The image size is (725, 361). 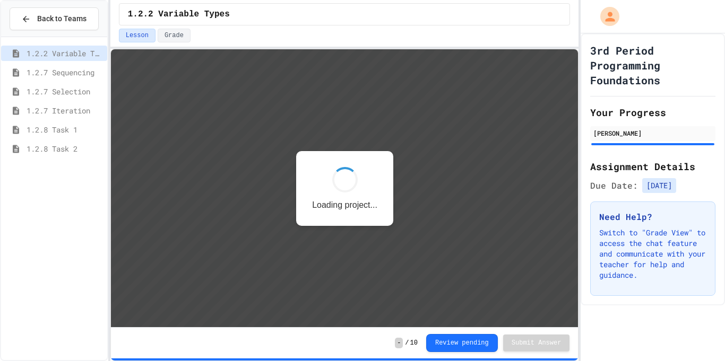 I want to click on span: 1.2.7 Iteration, so click(x=65, y=110).